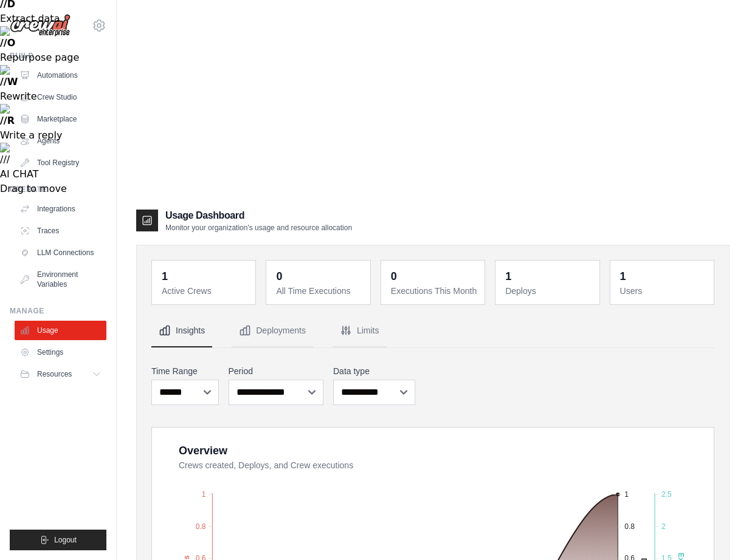 This screenshot has height=560, width=749. What do you see at coordinates (60, 330) in the screenshot?
I see `a: Usage` at bounding box center [60, 330].